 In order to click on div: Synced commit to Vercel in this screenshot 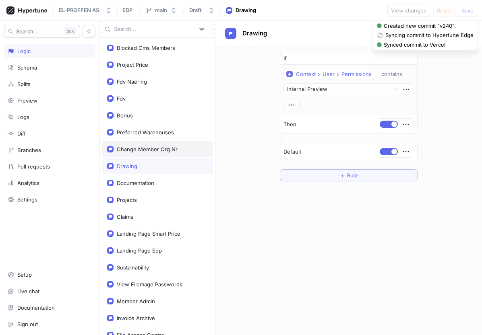, I will do `click(414, 45)`.